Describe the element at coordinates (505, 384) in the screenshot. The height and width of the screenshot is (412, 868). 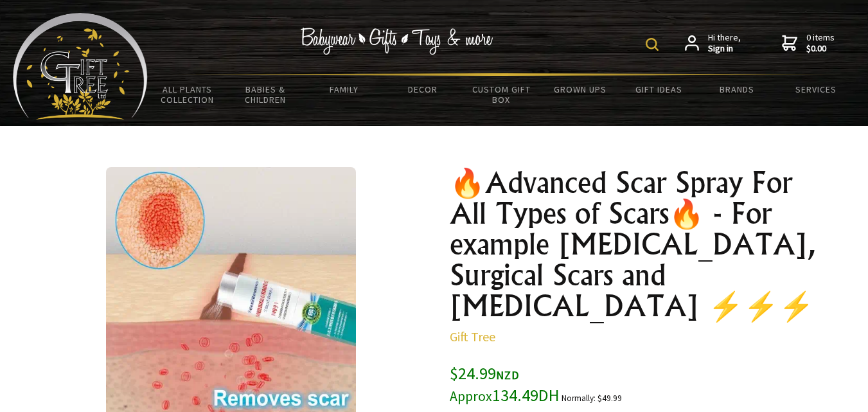
I see `span: $24.99 134.49DH` at that location.